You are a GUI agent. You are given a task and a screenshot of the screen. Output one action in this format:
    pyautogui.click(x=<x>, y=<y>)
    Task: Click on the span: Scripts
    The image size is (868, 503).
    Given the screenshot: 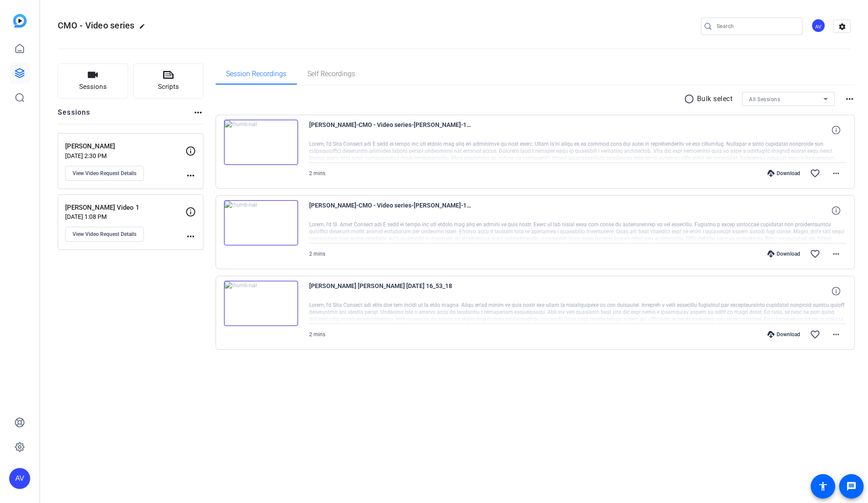 What is the action you would take?
    pyautogui.click(x=168, y=86)
    